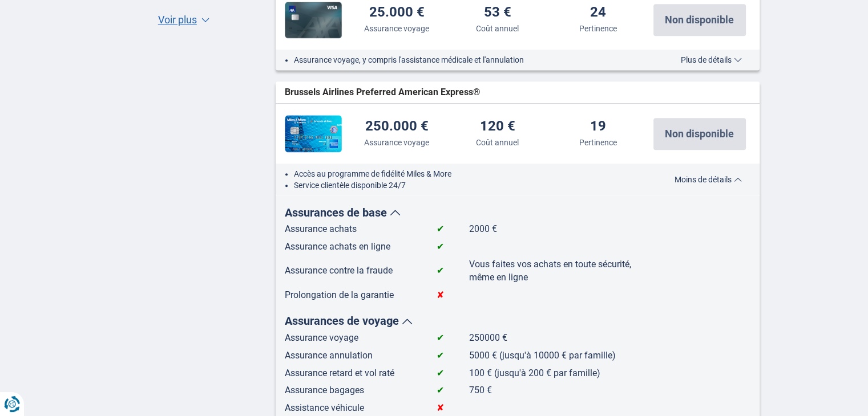 The width and height of the screenshot is (868, 416). What do you see at coordinates (710, 60) in the screenshot?
I see `button: Plus de détails` at bounding box center [710, 60].